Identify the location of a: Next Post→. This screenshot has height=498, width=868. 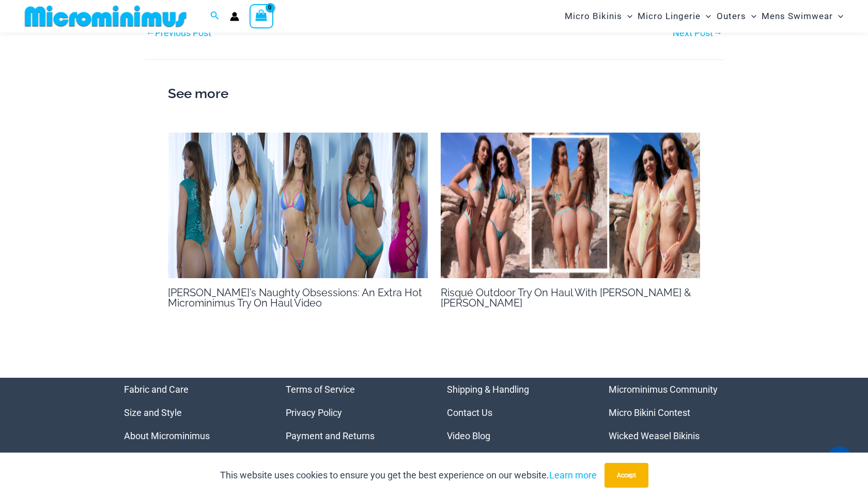
(697, 33).